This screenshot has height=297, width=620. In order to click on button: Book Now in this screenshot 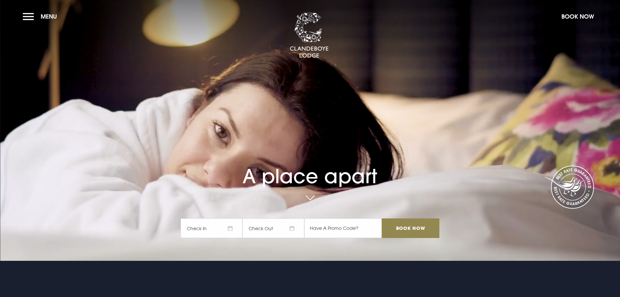, I will do `click(578, 16)`.